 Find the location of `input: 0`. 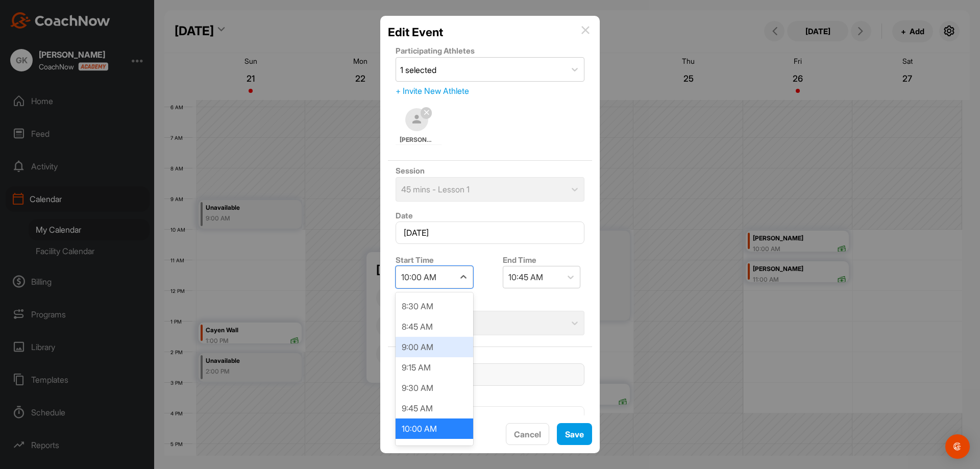

input: 0 is located at coordinates (490, 375).